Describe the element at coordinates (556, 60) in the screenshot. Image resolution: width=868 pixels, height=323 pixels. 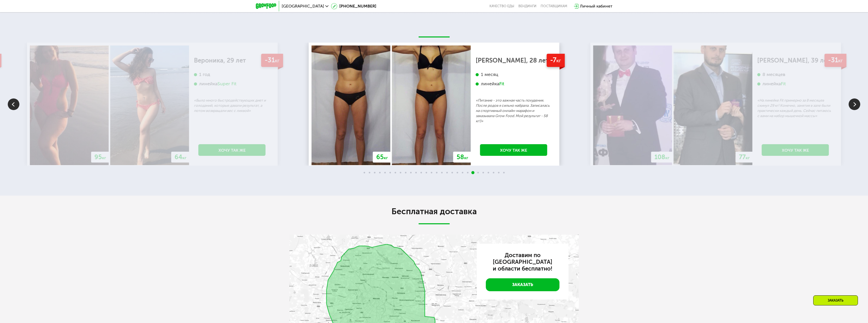
I see `div: -7` at that location.